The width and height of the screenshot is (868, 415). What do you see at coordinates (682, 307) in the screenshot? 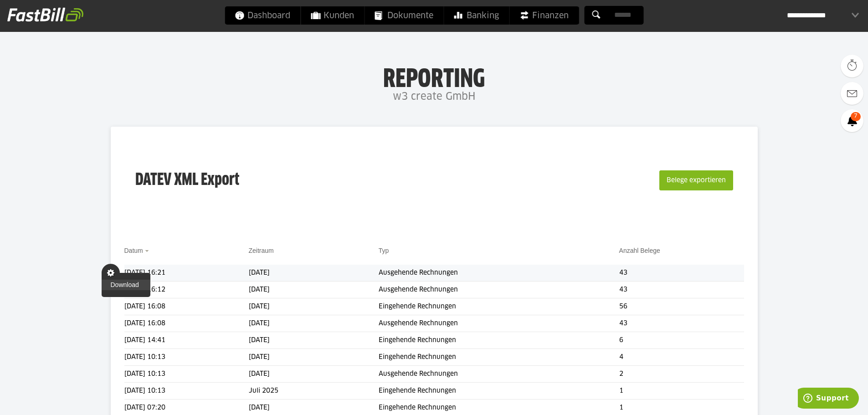
I see `td: 56` at bounding box center [682, 307].